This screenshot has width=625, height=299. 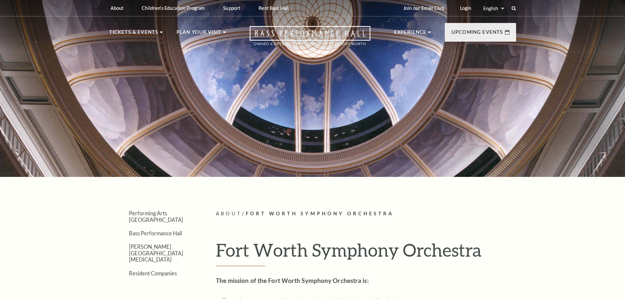 What do you see at coordinates (117, 8) in the screenshot?
I see `p: About` at bounding box center [117, 8].